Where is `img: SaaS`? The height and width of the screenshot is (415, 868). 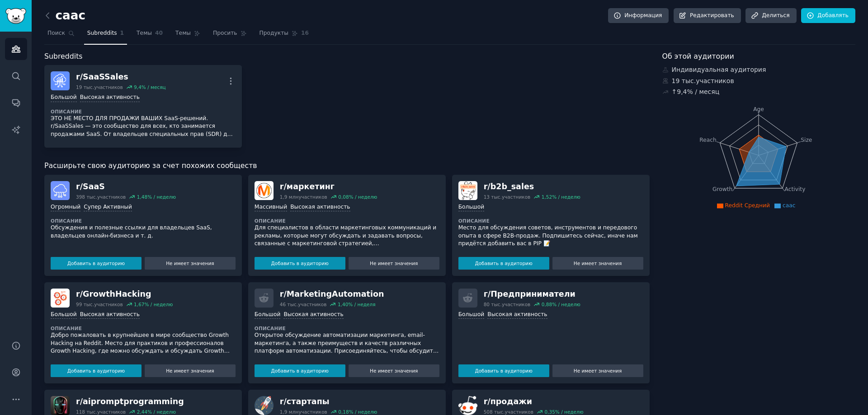 img: SaaS is located at coordinates (60, 191).